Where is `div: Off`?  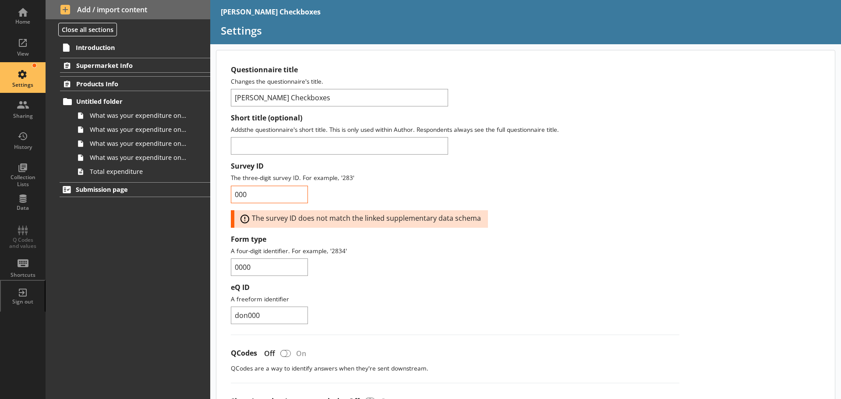 div: Off is located at coordinates (268, 354).